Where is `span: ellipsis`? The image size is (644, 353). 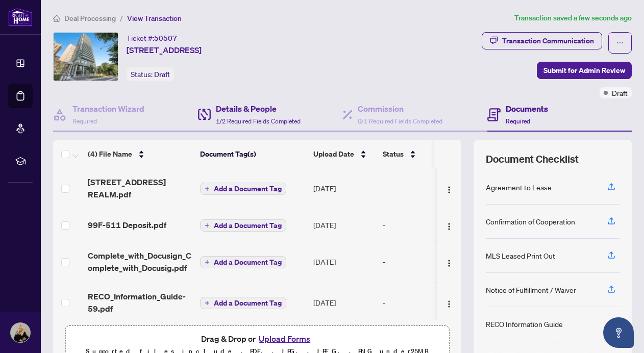
span: ellipsis is located at coordinates (620, 43).